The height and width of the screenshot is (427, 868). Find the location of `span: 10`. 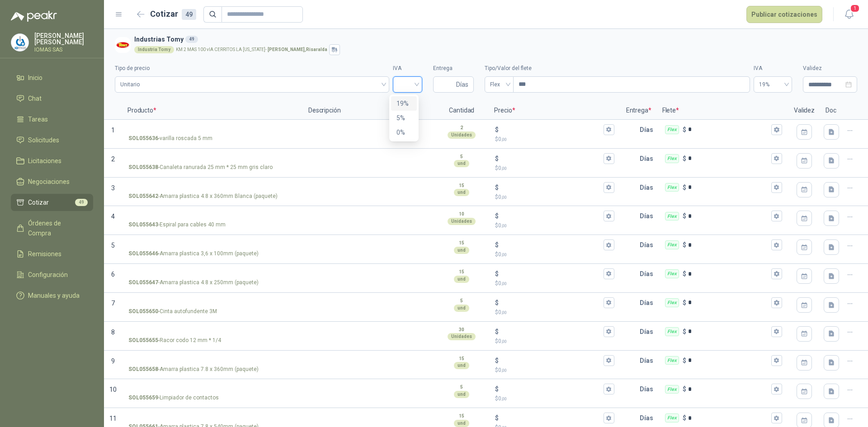

span: 10 is located at coordinates (113, 390).